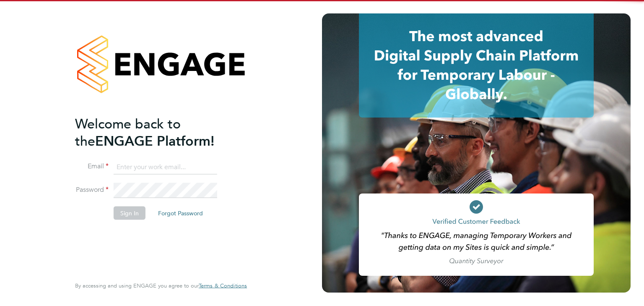 This screenshot has height=306, width=644. What do you see at coordinates (165, 167) in the screenshot?
I see `input: Enter your work email...` at bounding box center [165, 167].